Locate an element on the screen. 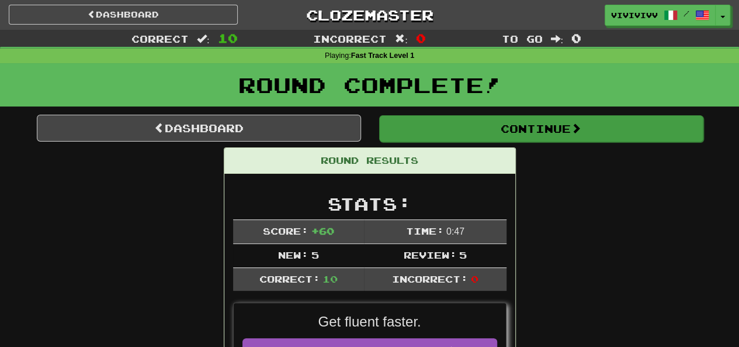  span: To go is located at coordinates (522, 39).